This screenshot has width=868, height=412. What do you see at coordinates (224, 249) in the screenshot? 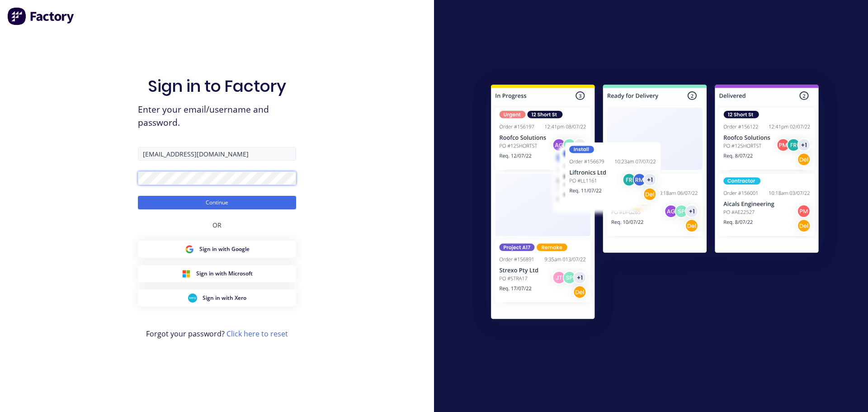
I see `span: Sign in with Google` at bounding box center [224, 249].